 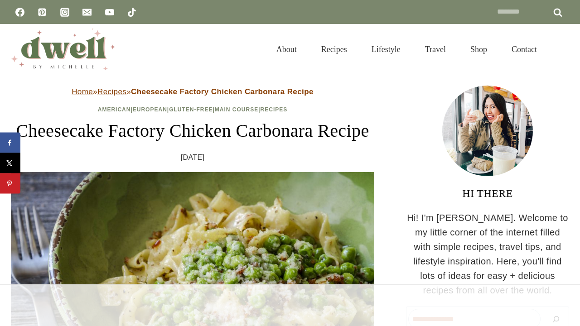 I want to click on a: Travel, so click(x=436, y=49).